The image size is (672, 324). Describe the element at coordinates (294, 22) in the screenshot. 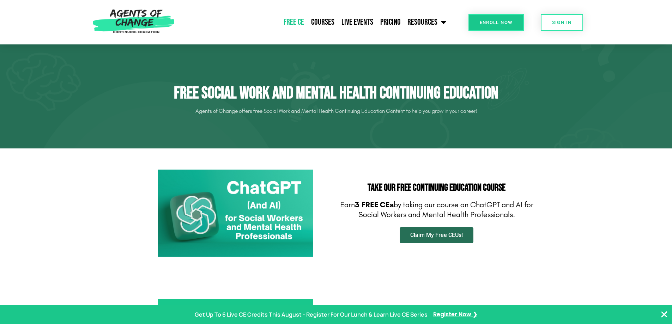

I see `a: Free CE` at that location.